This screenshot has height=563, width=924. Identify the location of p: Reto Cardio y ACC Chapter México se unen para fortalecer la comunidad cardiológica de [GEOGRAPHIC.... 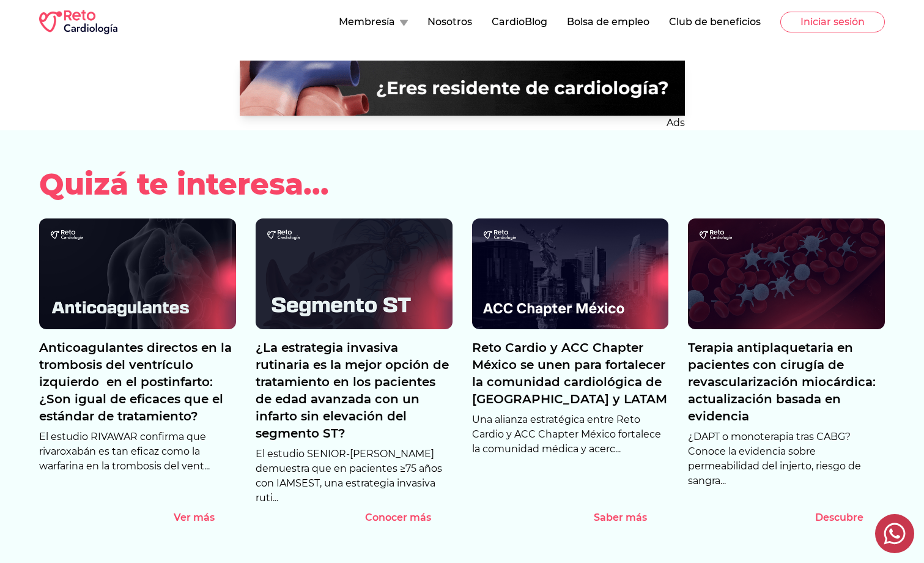
(571, 373).